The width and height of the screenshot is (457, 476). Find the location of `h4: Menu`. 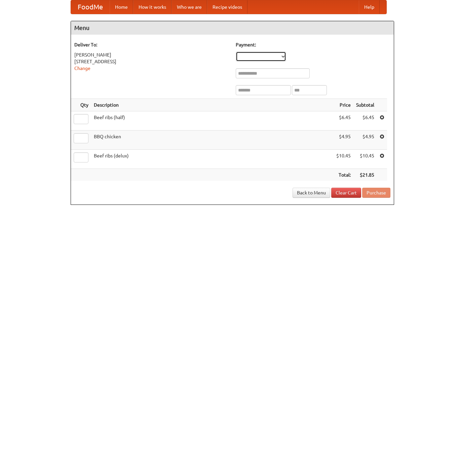

h4: Menu is located at coordinates (233, 28).